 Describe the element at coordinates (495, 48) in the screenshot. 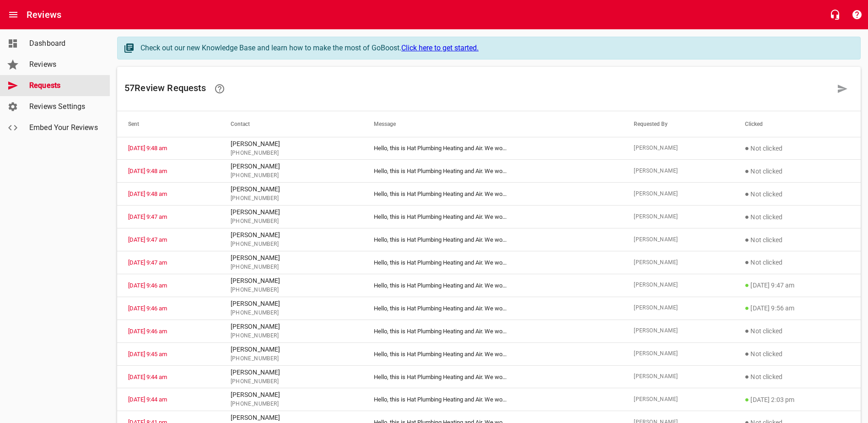

I see `div: Check out our new Knowledge Base and learn how to make the most of GoBoost.` at that location.